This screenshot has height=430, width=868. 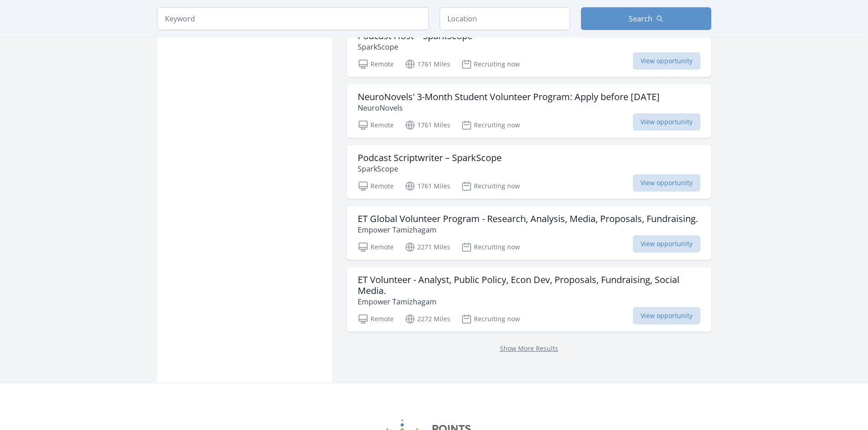 What do you see at coordinates (293, 19) in the screenshot?
I see `input: Keyword` at bounding box center [293, 19].